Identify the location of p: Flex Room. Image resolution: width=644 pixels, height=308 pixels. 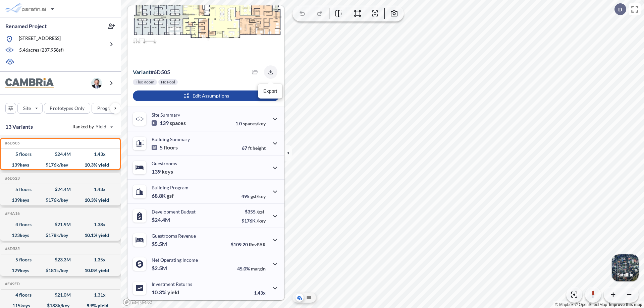
(145, 82).